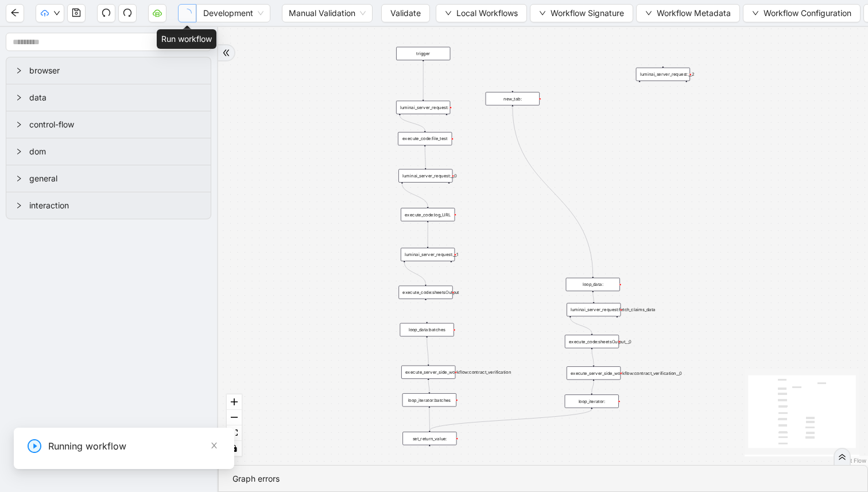  Describe the element at coordinates (405, 13) in the screenshot. I see `button: Validate` at that location.